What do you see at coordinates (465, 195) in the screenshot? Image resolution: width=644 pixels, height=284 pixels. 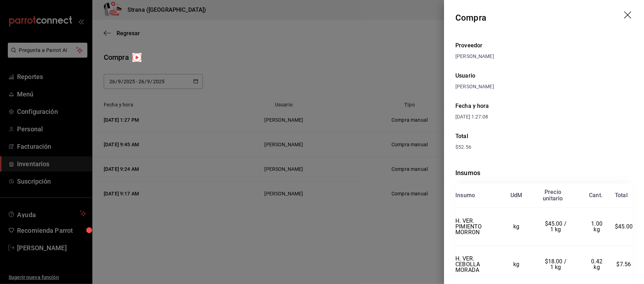 I see `div: Insumo` at bounding box center [465, 195].